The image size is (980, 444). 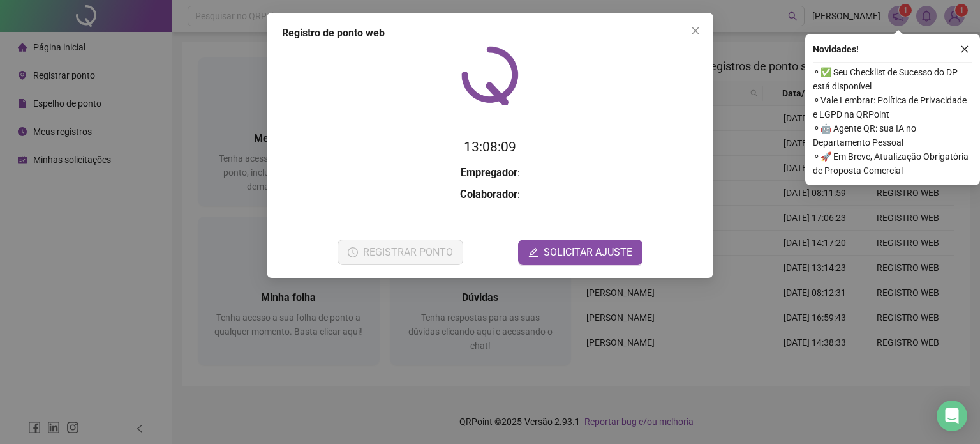 I want to click on span: ⚬ 🤖 Agente QR: sua IA no Departamento Pessoal, so click(x=892, y=135).